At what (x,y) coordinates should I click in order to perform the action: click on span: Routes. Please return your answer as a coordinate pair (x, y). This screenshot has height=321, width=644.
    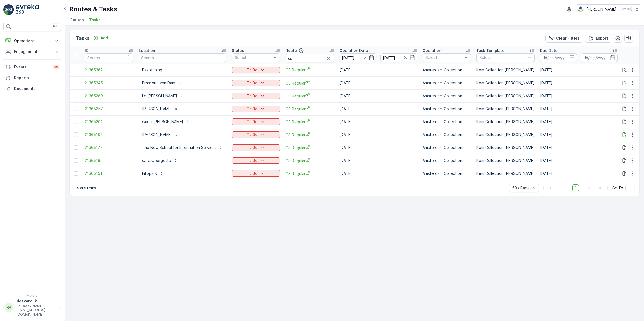
    Looking at the image, I should click on (77, 20).